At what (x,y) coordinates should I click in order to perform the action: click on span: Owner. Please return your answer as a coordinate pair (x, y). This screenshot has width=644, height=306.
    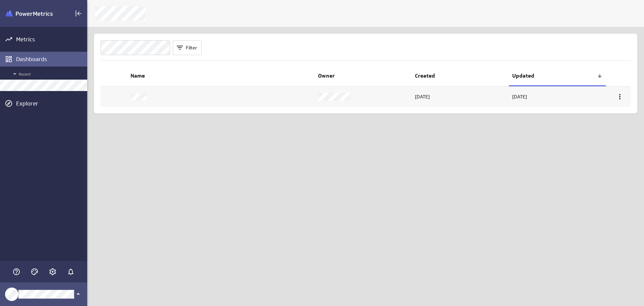
    Looking at the image, I should click on (363, 75).